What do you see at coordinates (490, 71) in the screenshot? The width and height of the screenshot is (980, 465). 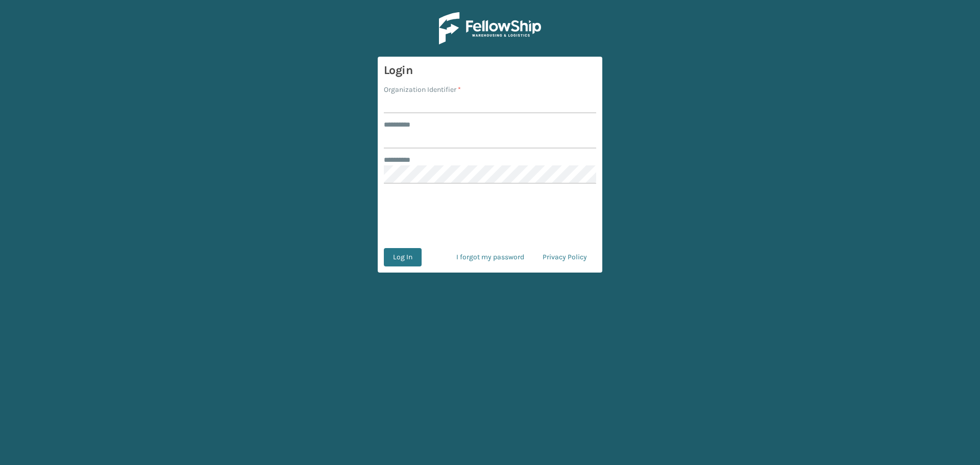 I see `h3: Login` at bounding box center [490, 71].